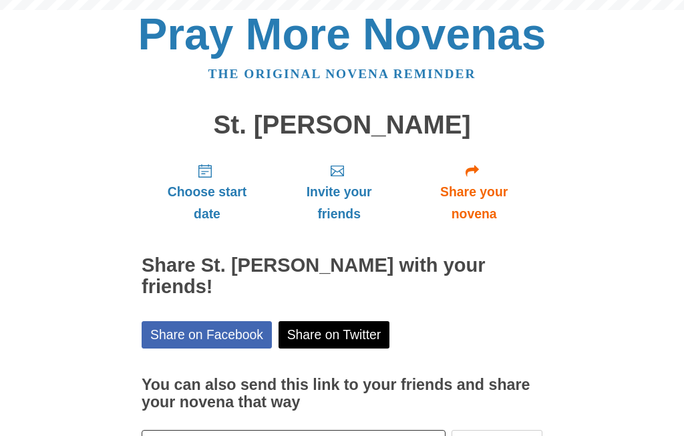  I want to click on a: The original novena reminder, so click(342, 73).